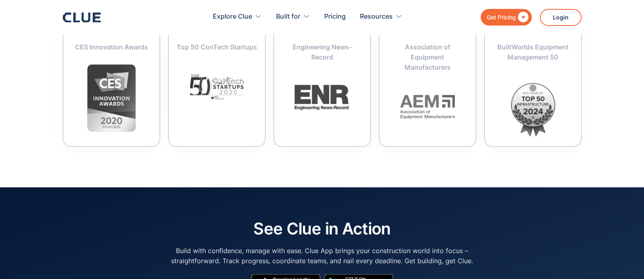 This screenshot has height=279, width=644. I want to click on img: This construction equipment asset management software has been won the Engineering News-Record Award, so click(322, 93).